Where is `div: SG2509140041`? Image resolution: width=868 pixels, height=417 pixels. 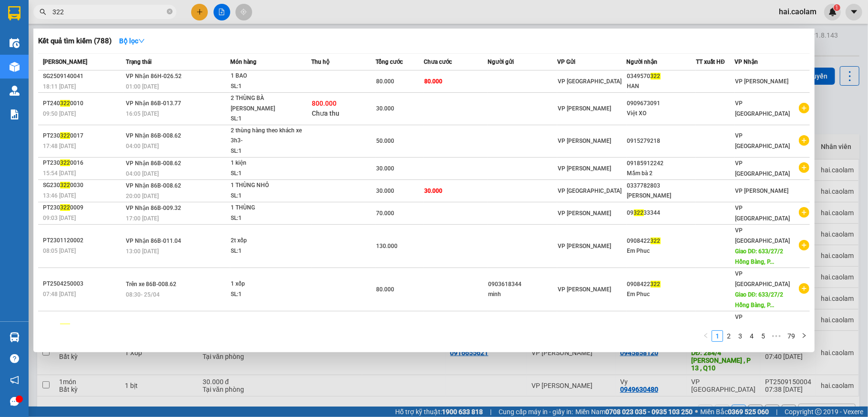
div: SG2509140041 is located at coordinates (83, 76).